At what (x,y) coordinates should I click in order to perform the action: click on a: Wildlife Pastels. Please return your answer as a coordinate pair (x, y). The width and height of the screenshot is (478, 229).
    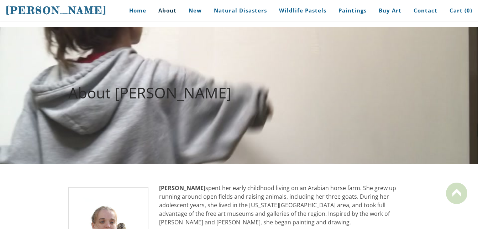
    Looking at the image, I should click on (303, 10).